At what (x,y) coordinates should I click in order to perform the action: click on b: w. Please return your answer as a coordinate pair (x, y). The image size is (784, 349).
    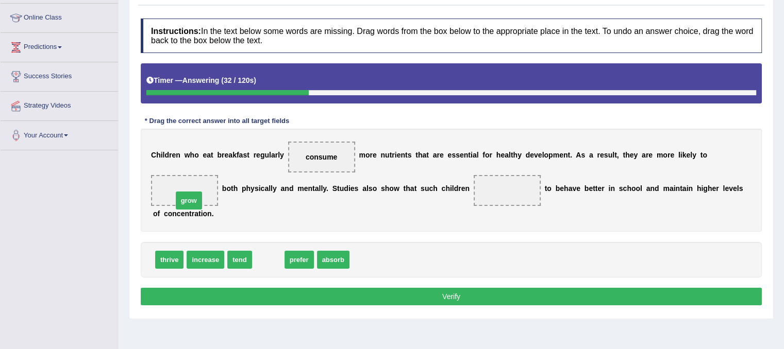
    Looking at the image, I should click on (187, 155).